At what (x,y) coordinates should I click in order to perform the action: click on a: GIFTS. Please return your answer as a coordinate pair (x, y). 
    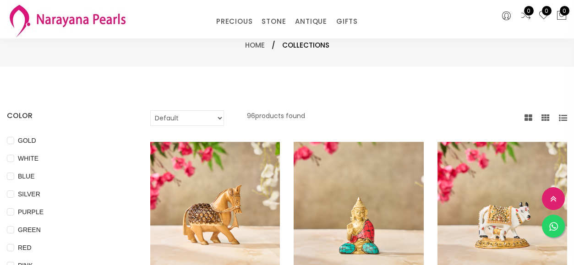
    Looking at the image, I should click on (346, 22).